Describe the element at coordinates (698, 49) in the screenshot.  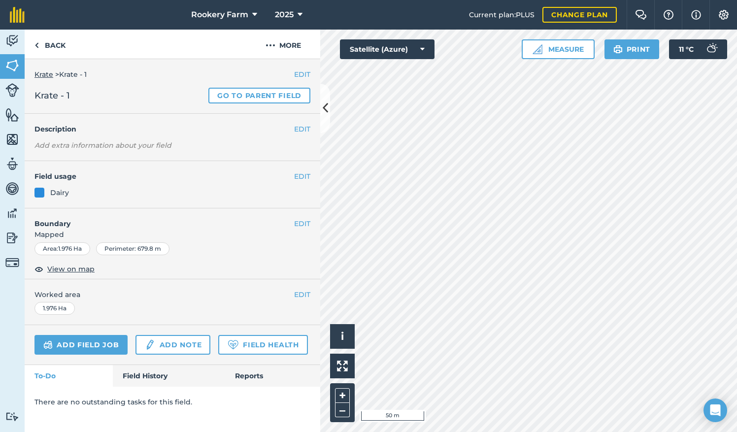
I see `button: 11 °C` at that location.